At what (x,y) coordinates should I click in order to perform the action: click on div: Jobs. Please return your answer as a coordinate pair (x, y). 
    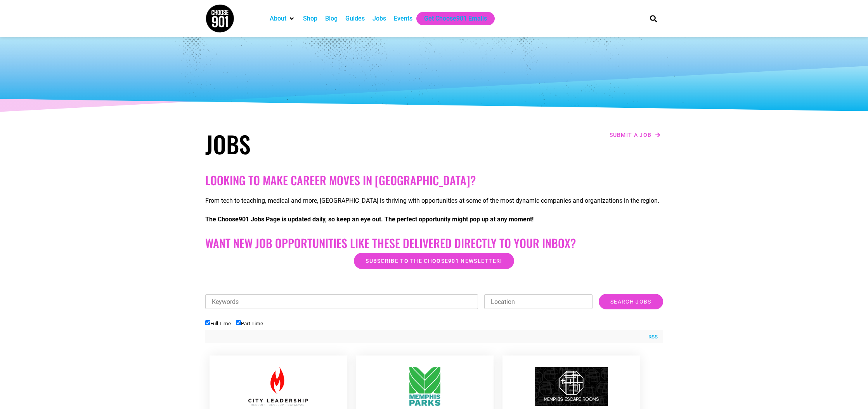
    Looking at the image, I should click on (379, 19).